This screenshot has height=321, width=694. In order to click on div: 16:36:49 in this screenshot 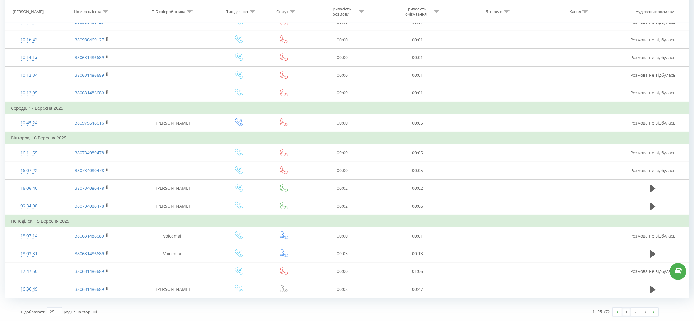, I will do `click(29, 289)`.